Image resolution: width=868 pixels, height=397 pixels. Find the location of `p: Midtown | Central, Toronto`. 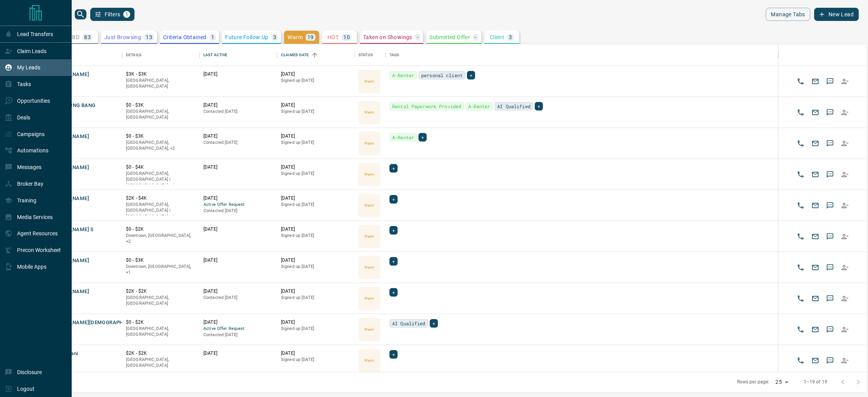

p: Midtown | Central, Toronto is located at coordinates (161, 145).